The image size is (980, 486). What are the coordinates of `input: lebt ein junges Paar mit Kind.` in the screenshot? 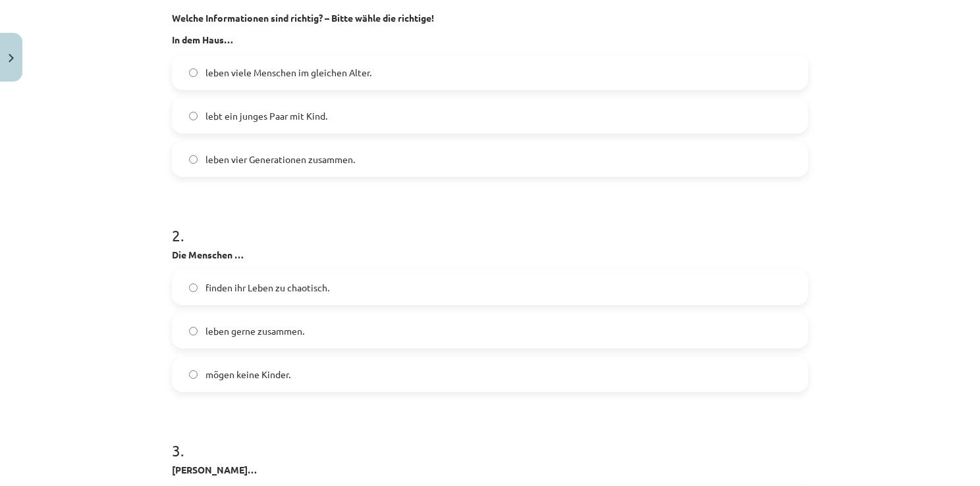 It's located at (193, 116).